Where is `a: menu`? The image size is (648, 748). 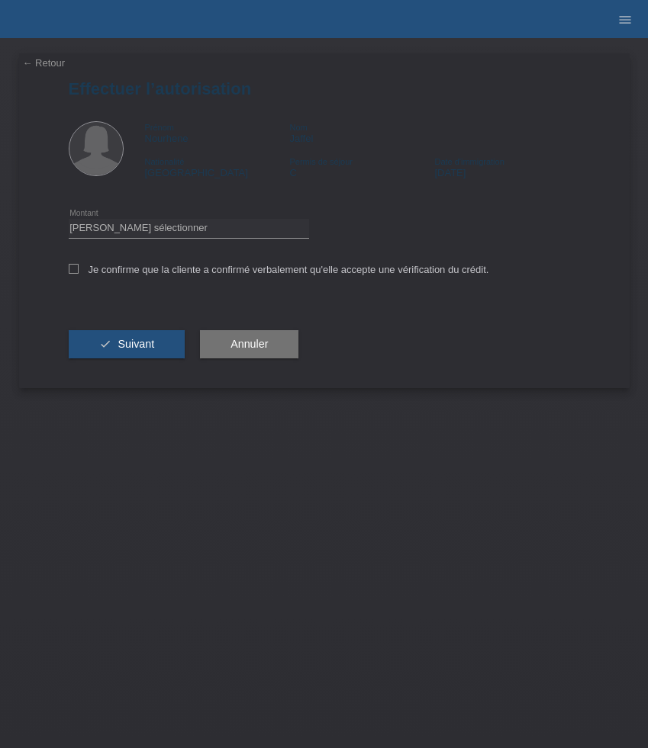
a: menu is located at coordinates (625, 19).